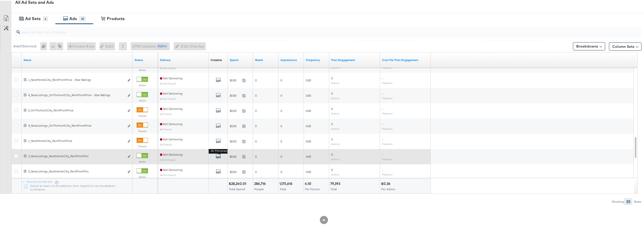 Image resolution: width=644 pixels, height=235 pixels. What do you see at coordinates (589, 45) in the screenshot?
I see `button: Breakdowns` at bounding box center [589, 45].